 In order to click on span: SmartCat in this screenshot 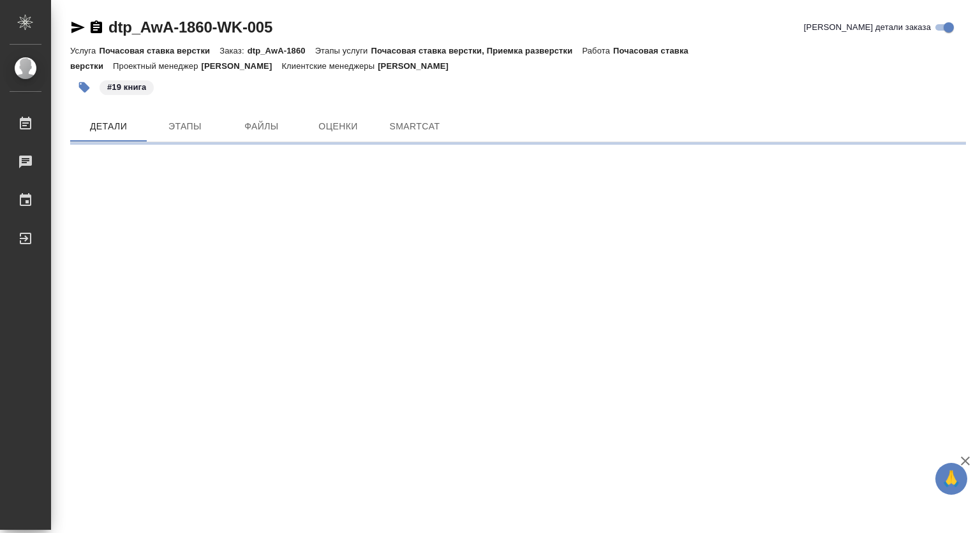, I will do `click(414, 126)`.